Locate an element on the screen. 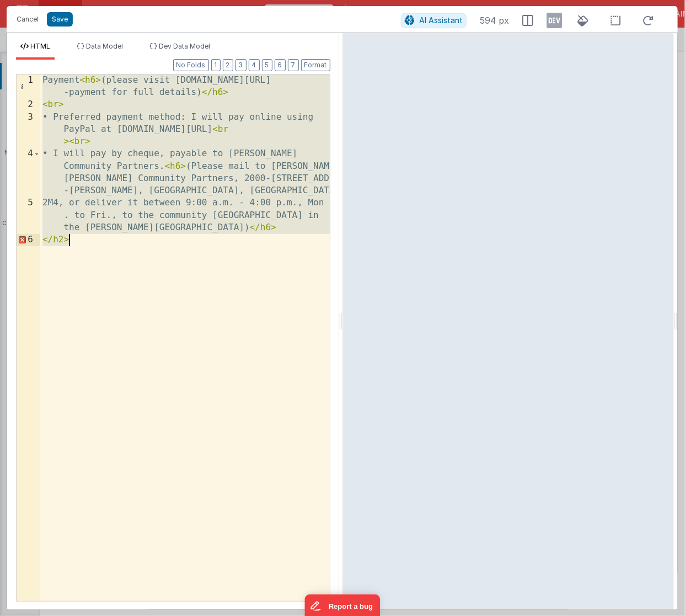  div: 1 is located at coordinates (28, 87).